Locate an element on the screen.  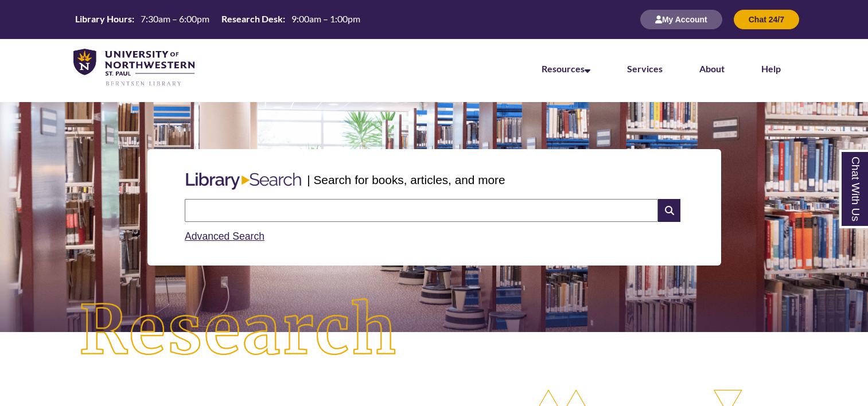
a: Resources is located at coordinates (565, 68).